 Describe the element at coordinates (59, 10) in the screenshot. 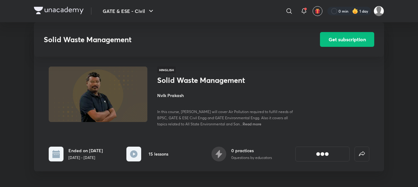

I see `img: Company Logo` at that location.